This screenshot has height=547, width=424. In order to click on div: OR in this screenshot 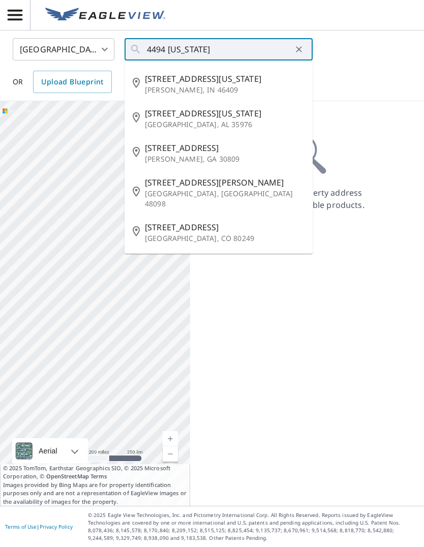, I will do `click(62, 82)`.